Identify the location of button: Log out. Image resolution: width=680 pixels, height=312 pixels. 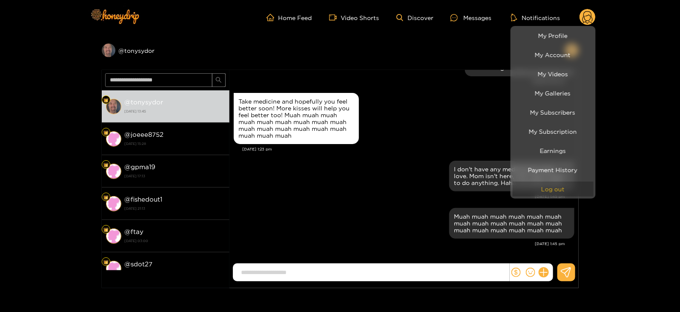
(553, 189).